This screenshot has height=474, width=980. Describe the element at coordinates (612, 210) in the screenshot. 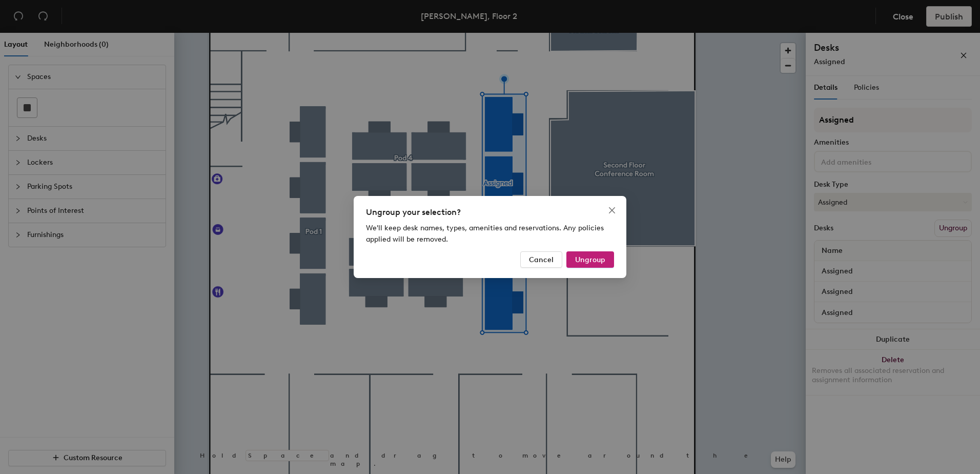

I see `span: close` at that location.